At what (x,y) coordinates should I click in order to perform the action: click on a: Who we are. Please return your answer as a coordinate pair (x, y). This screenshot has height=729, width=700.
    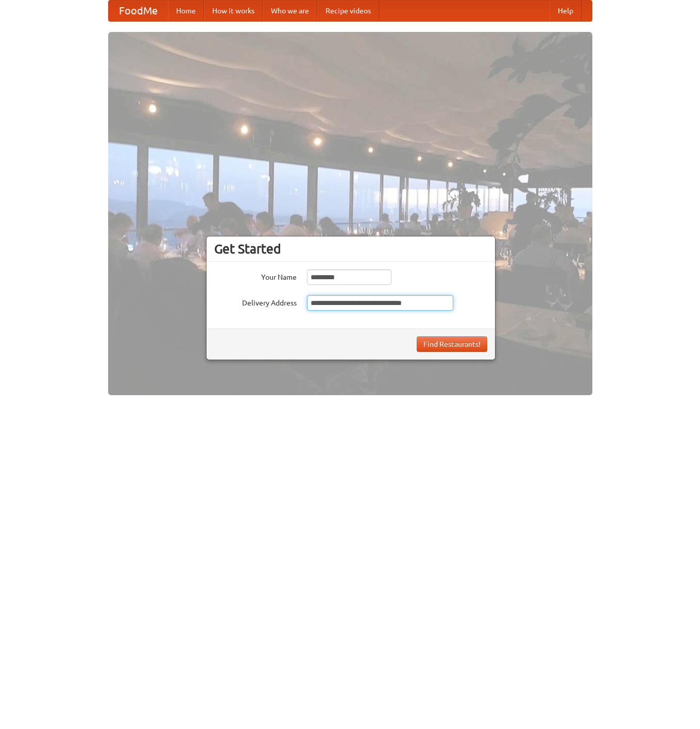
    Looking at the image, I should click on (290, 11).